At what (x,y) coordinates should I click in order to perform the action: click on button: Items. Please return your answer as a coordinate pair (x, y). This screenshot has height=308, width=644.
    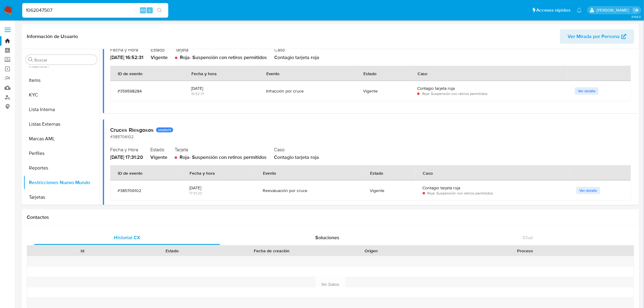
    Looking at the image, I should click on (61, 80).